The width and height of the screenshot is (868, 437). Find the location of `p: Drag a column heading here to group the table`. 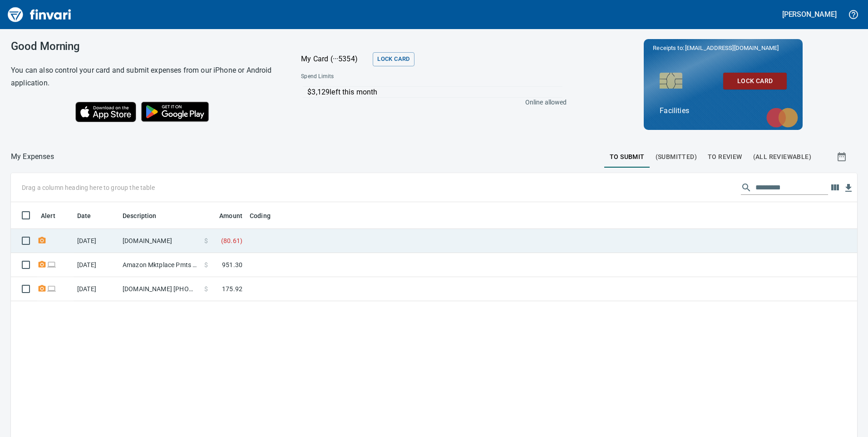

p: Drag a column heading here to group the table is located at coordinates (88, 188).